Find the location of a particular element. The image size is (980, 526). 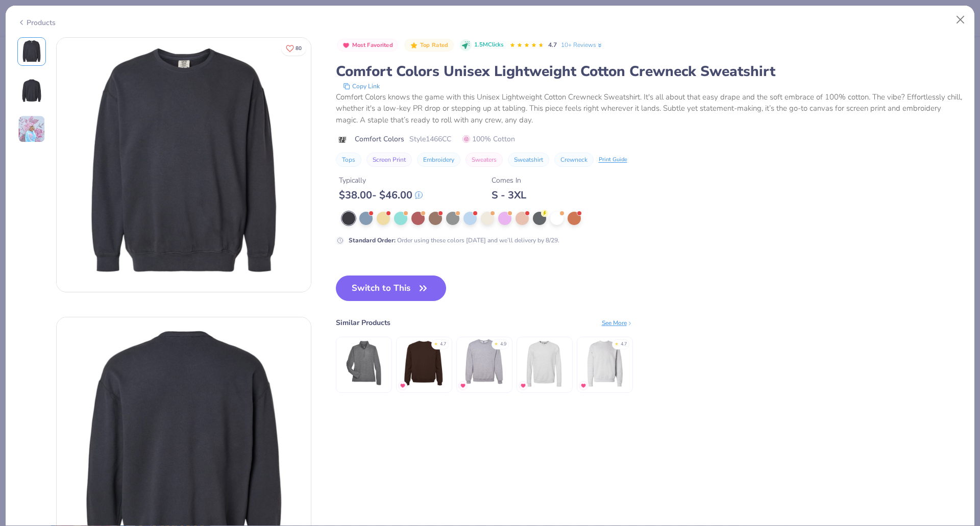

button: Sweatshirt is located at coordinates (528, 160).